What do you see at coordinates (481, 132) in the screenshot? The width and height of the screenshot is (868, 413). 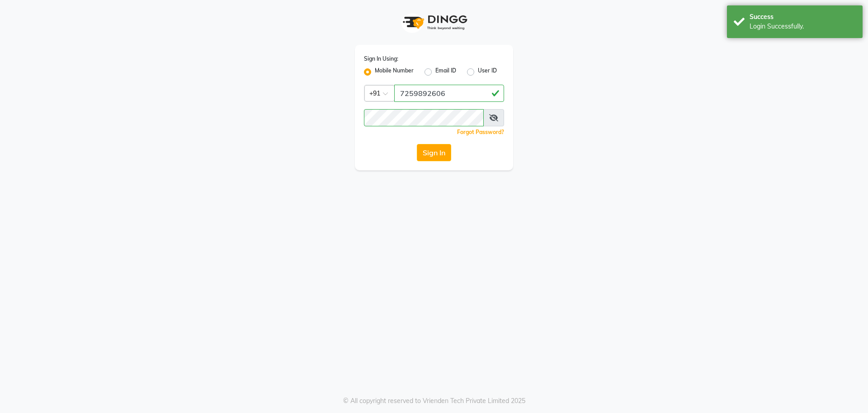 I see `a: Forgot Password?` at bounding box center [481, 132].